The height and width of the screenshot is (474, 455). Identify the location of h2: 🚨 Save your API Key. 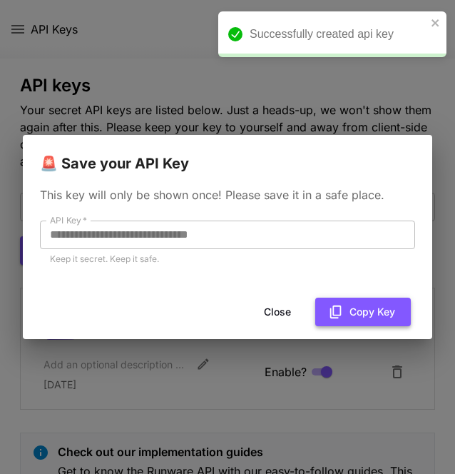
(228, 155).